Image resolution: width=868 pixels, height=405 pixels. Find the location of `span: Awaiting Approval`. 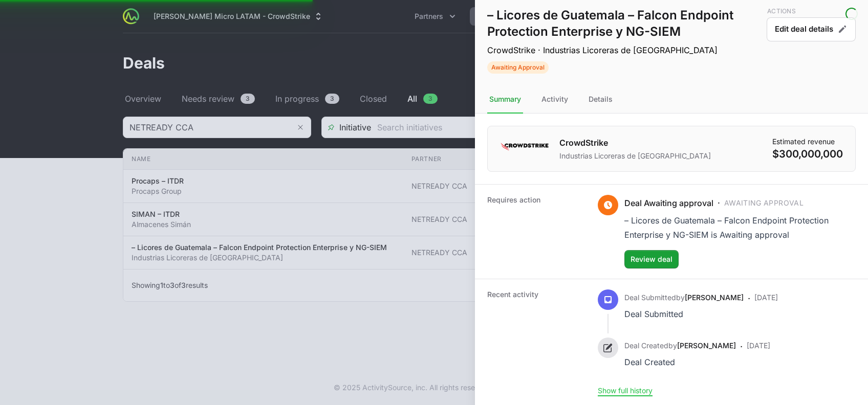

span: Awaiting Approval is located at coordinates (763, 203).